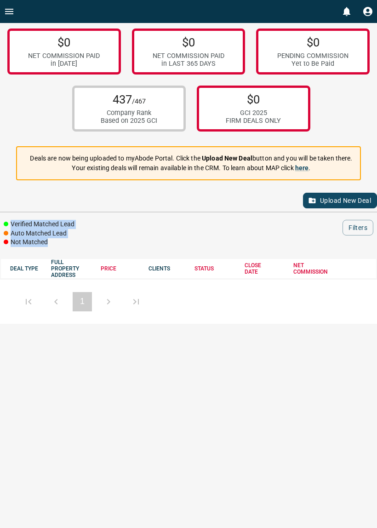 The image size is (377, 528). What do you see at coordinates (358, 228) in the screenshot?
I see `button: Filters` at bounding box center [358, 228].